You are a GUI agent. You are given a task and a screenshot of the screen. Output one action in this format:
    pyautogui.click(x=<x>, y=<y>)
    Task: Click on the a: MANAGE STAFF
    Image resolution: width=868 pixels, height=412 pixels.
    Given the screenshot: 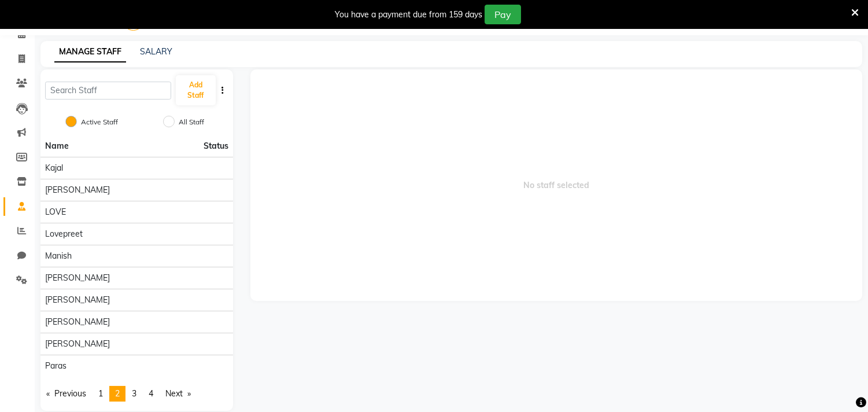 What is the action you would take?
    pyautogui.click(x=90, y=52)
    